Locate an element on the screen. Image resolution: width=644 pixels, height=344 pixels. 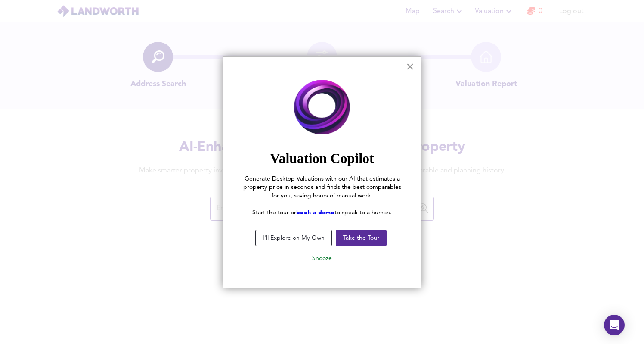
div: Open Intercom Messenger is located at coordinates (614, 325).